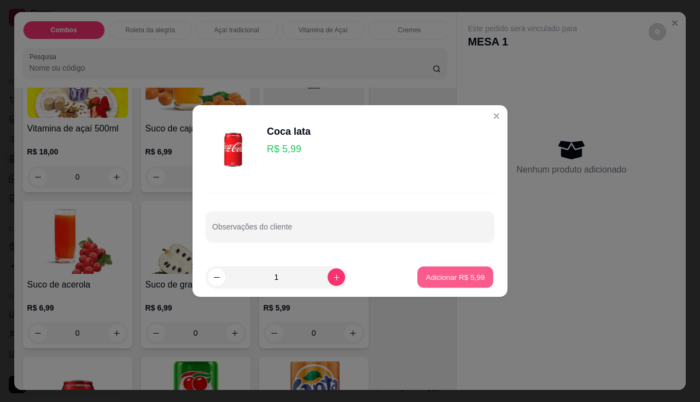 The height and width of the screenshot is (402, 700). Describe the element at coordinates (233, 141) in the screenshot. I see `img: product-image` at that location.